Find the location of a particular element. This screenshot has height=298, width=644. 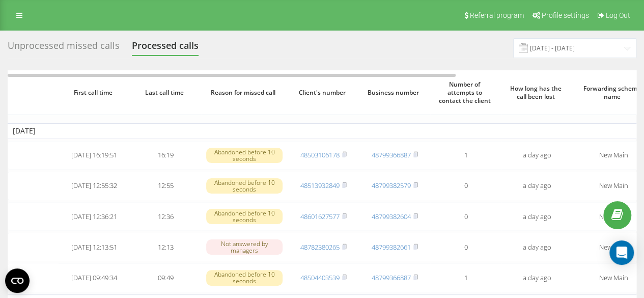

div: Processed calls is located at coordinates (165, 48).